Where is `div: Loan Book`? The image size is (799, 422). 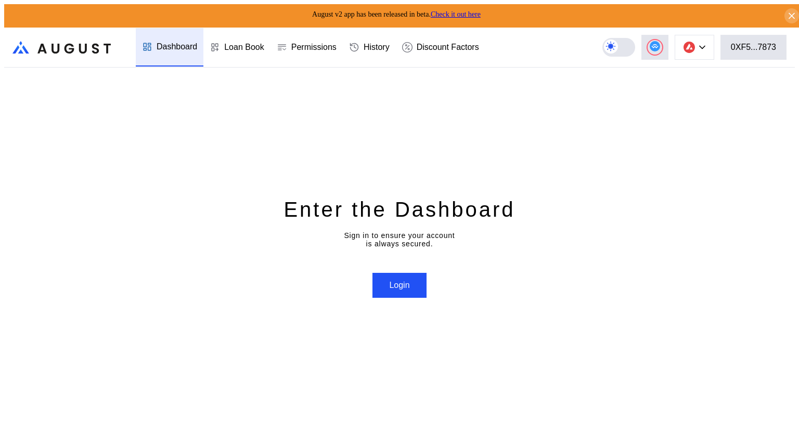 div: Loan Book is located at coordinates (244, 47).